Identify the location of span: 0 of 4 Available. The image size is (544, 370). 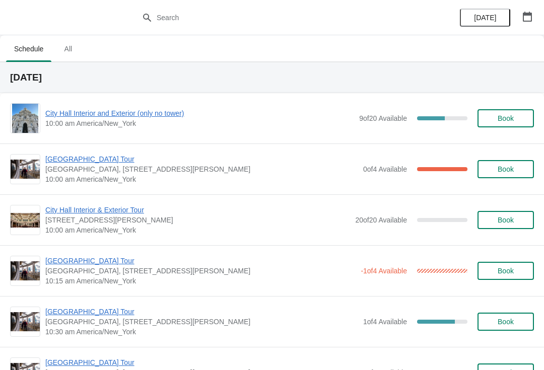
(385, 169).